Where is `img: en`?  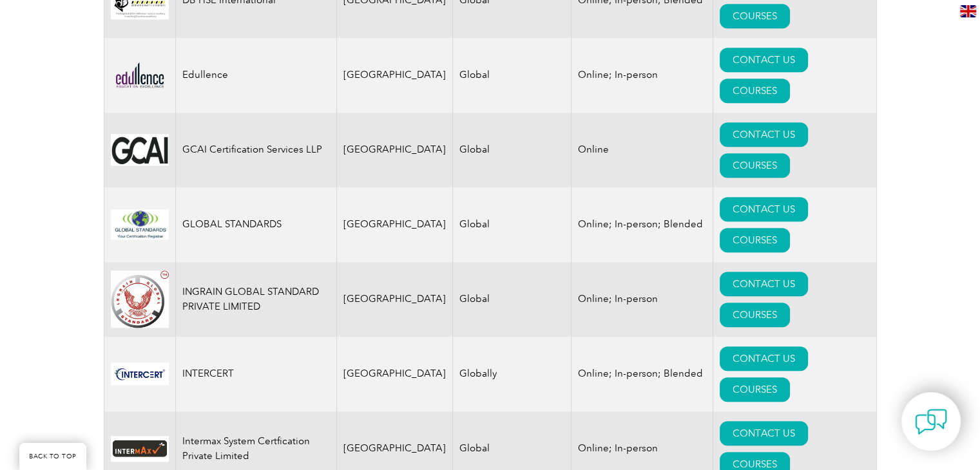 img: en is located at coordinates (968, 11).